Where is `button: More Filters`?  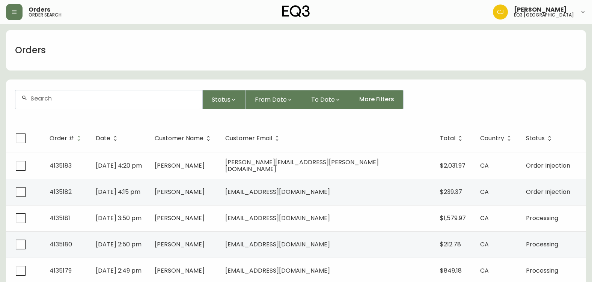 button: More Filters is located at coordinates (377, 100).